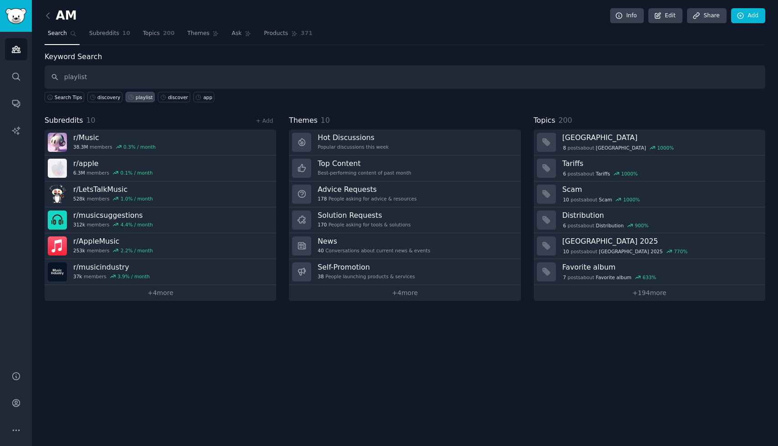 This screenshot has width=778, height=446. Describe the element at coordinates (64, 97) in the screenshot. I see `button: Search Tips` at that location.